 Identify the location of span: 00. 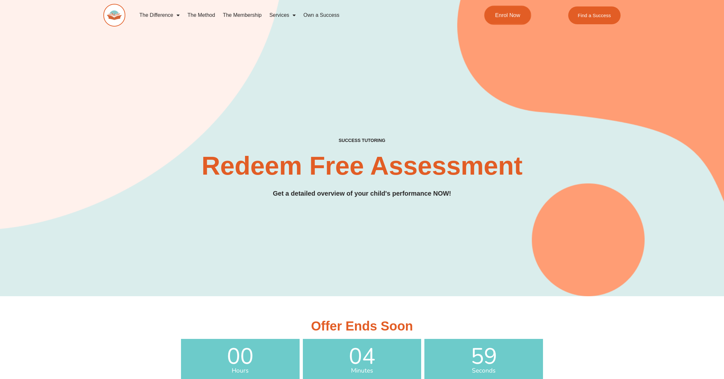
(240, 356).